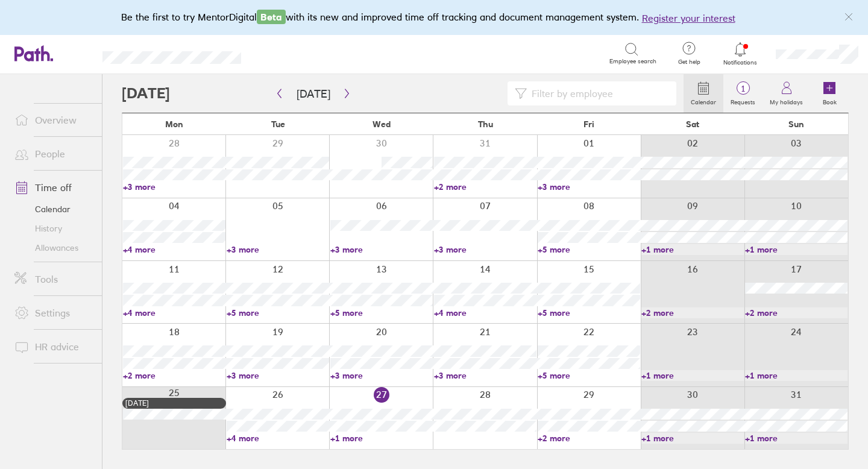 The width and height of the screenshot is (868, 469). What do you see at coordinates (589, 124) in the screenshot?
I see `span: Fri` at bounding box center [589, 124].